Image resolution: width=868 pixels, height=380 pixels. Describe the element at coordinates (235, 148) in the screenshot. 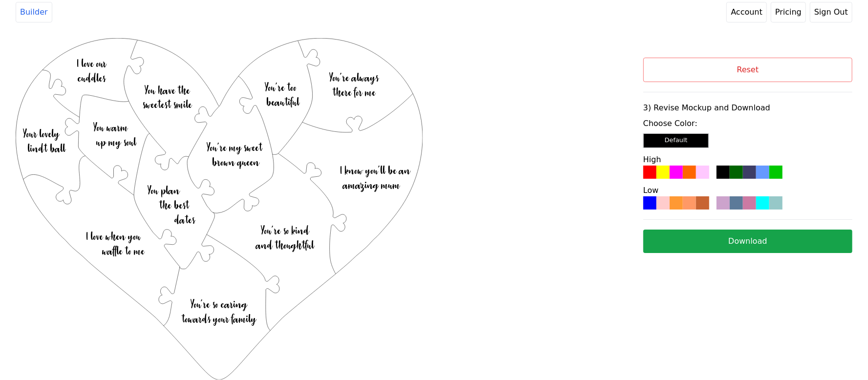

I see `text: You're my sweet` at that location.